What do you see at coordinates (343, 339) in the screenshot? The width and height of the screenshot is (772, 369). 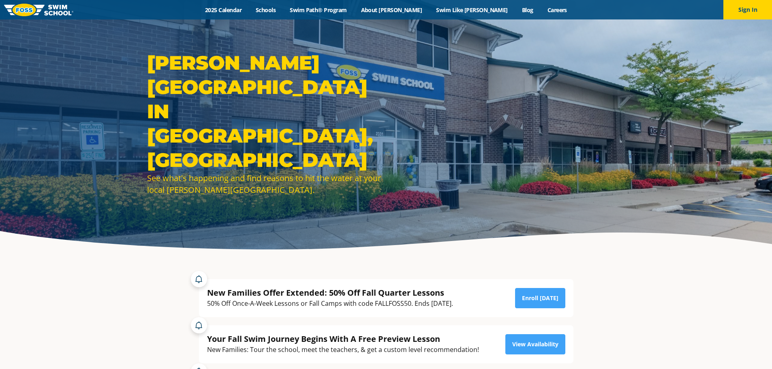 I see `div: Your Fall Swim Journey Begins With A Free Preview Lesson` at bounding box center [343, 339].